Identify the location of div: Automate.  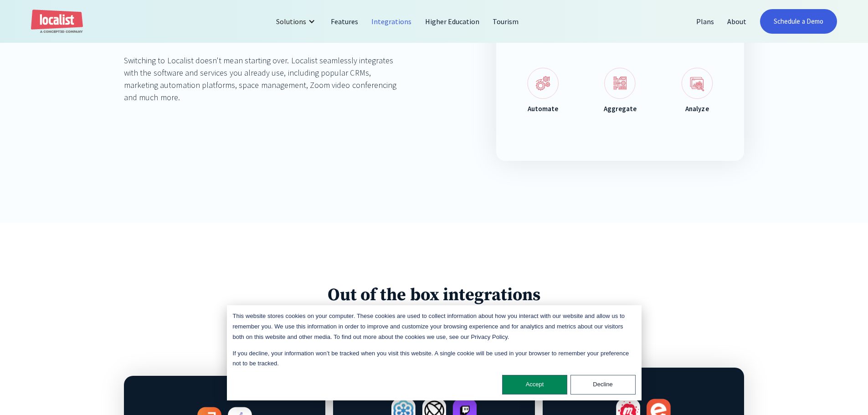
(543, 109).